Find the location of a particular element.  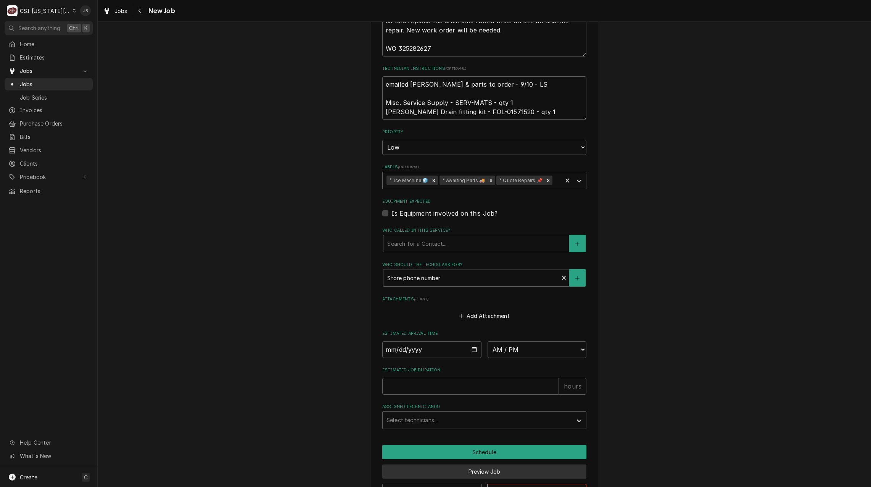

div: hours is located at coordinates (573, 386).